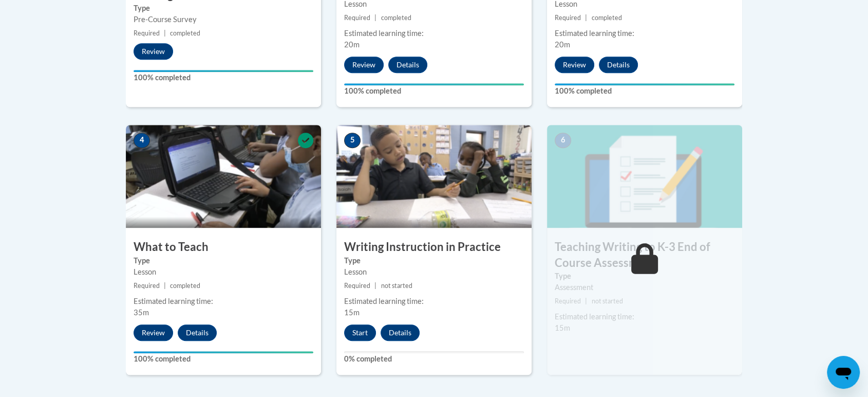 The height and width of the screenshot is (397, 868). What do you see at coordinates (434, 359) in the screenshot?
I see `label: 0% completed` at bounding box center [434, 359].